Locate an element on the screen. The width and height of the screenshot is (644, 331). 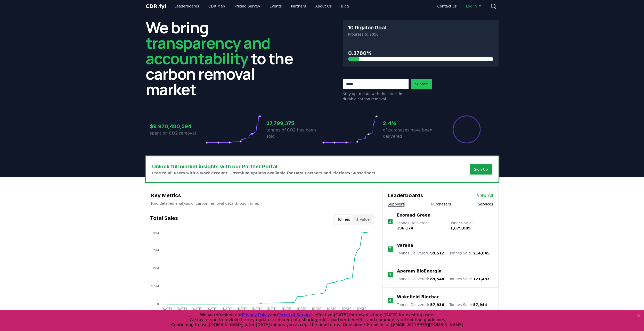
a: Varaha is located at coordinates (405, 245).